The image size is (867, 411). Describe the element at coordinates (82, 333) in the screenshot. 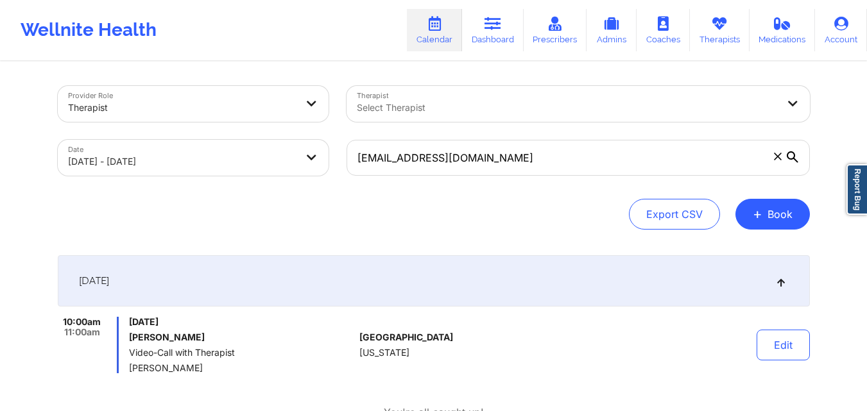

I see `span: 11:00am` at that location.